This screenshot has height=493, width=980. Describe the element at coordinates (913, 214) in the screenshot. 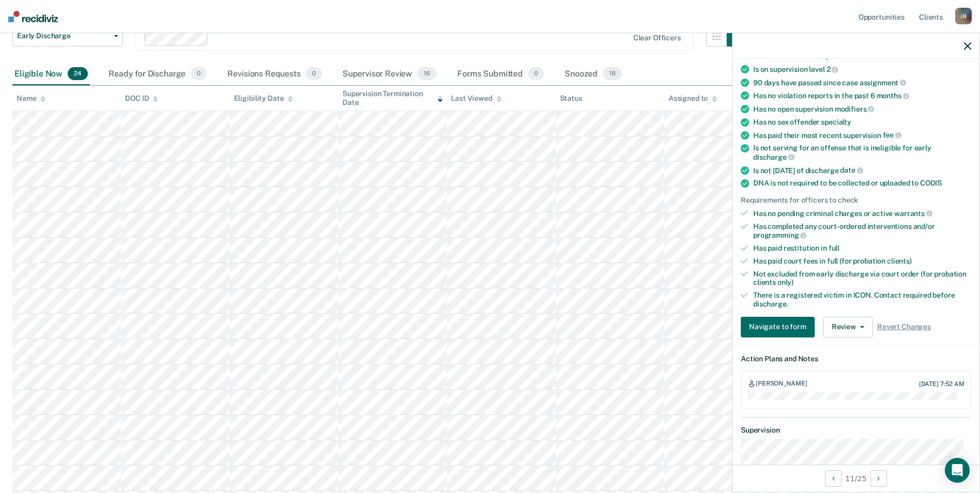

I see `span: warrants` at that location.